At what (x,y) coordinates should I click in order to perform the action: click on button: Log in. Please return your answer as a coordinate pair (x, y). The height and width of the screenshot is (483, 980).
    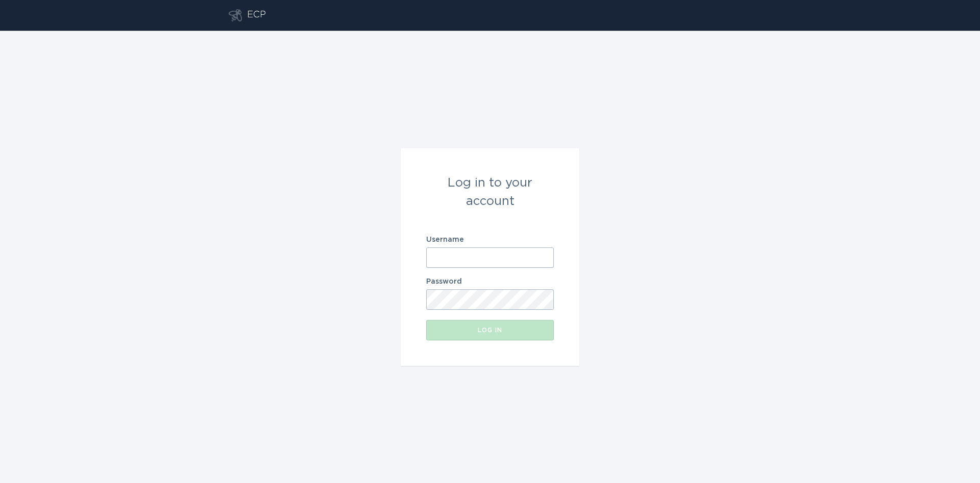
    Looking at the image, I should click on (490, 330).